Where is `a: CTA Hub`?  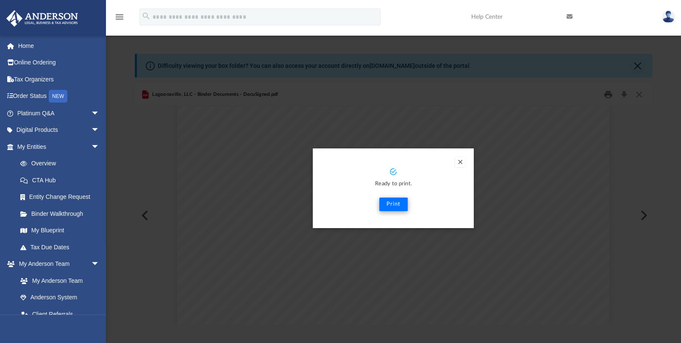 a: CTA Hub is located at coordinates (62, 180).